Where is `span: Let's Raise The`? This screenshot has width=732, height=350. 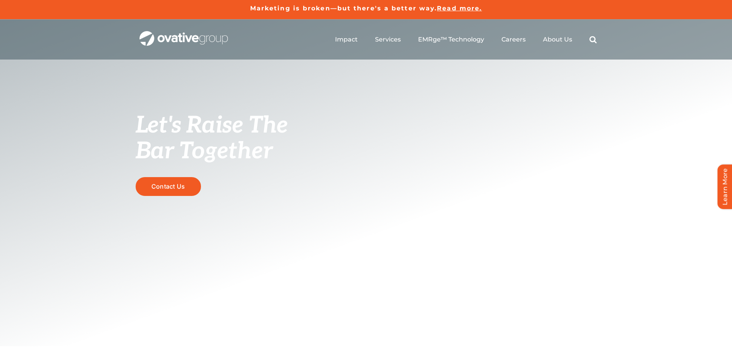 span: Let's Raise The is located at coordinates (212, 126).